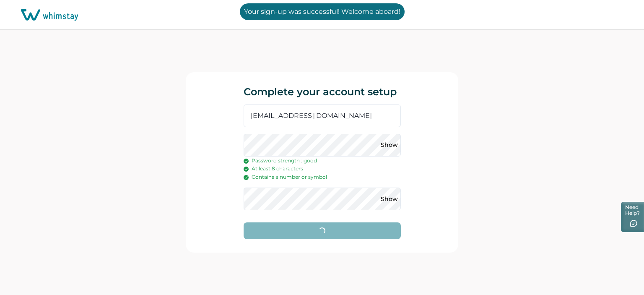 This screenshot has height=295, width=644. I want to click on p: At least 8 characters, so click(322, 169).